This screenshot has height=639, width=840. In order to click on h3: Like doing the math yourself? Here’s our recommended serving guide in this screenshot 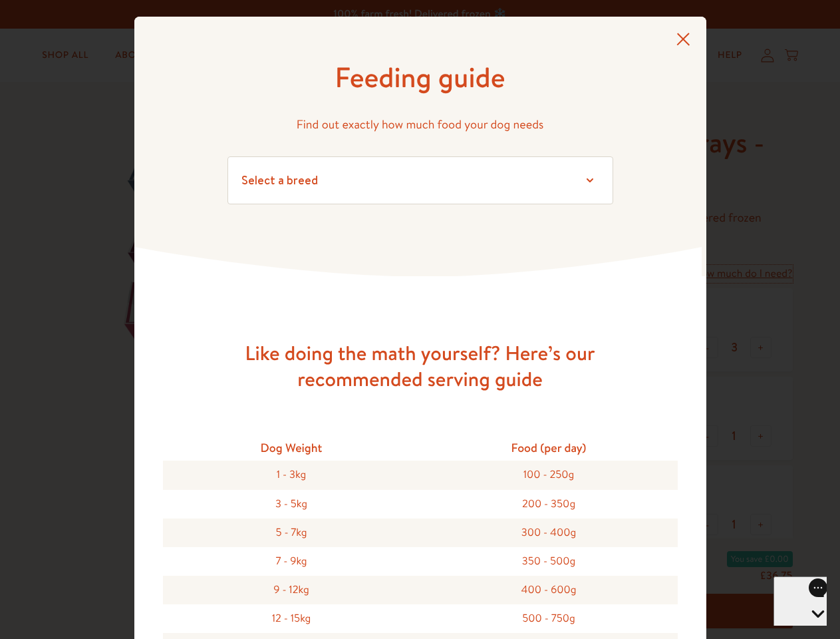, I will do `click(421, 366)`.